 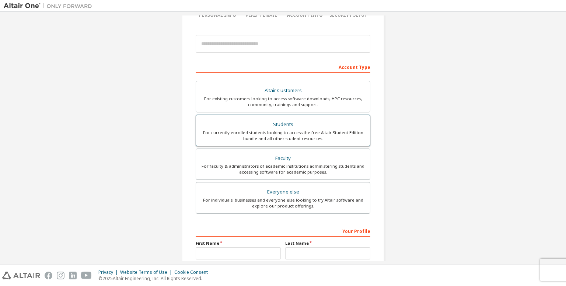 I want to click on img: facebook.svg, so click(x=48, y=275).